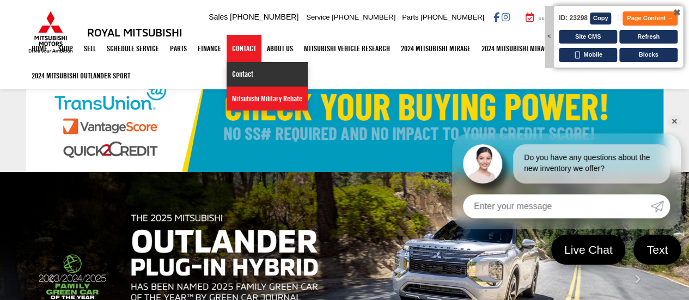  Describe the element at coordinates (657, 250) in the screenshot. I see `a: Text` at that location.